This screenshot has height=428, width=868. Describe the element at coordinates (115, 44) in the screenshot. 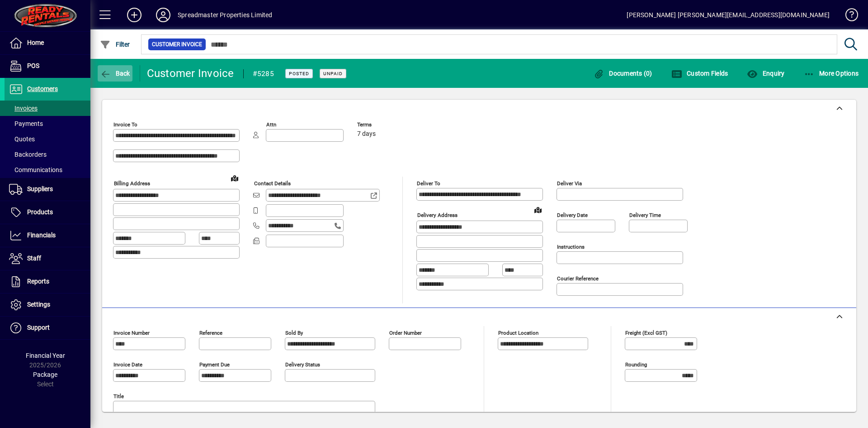

I see `span: Filter` at that location.